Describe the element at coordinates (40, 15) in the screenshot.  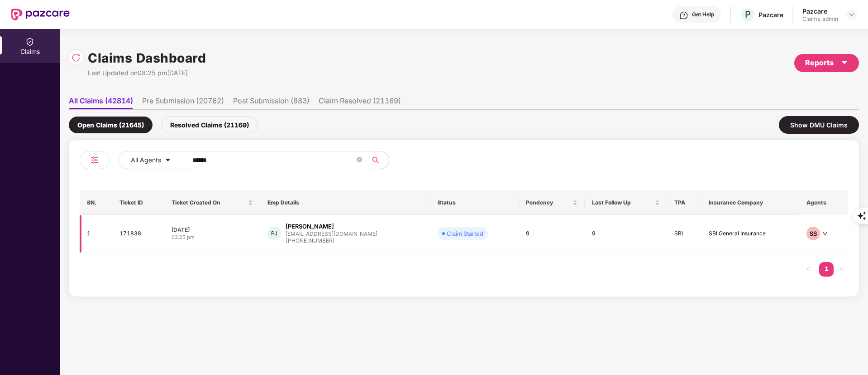
I see `img: New Pazcare Logo` at that location.